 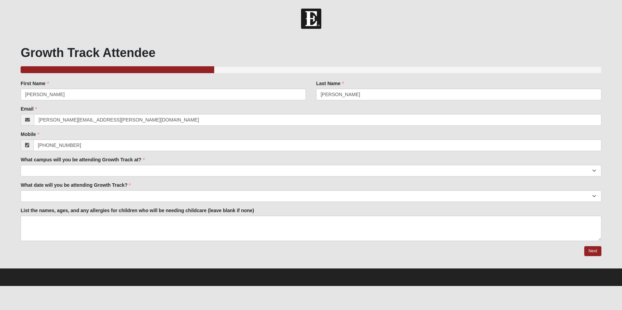 What do you see at coordinates (76, 185) in the screenshot?
I see `label: What date will you be attending Growth Track?` at bounding box center [76, 185].